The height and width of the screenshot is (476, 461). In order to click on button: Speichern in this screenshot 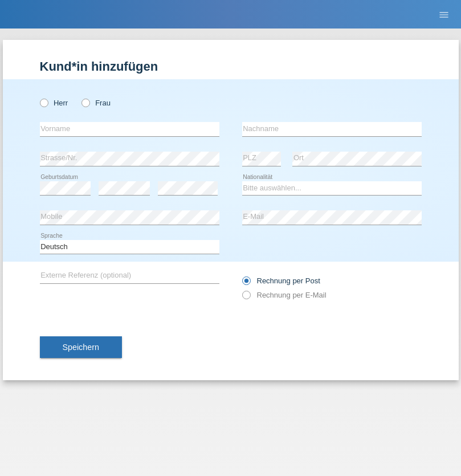, I will do `click(81, 347)`.